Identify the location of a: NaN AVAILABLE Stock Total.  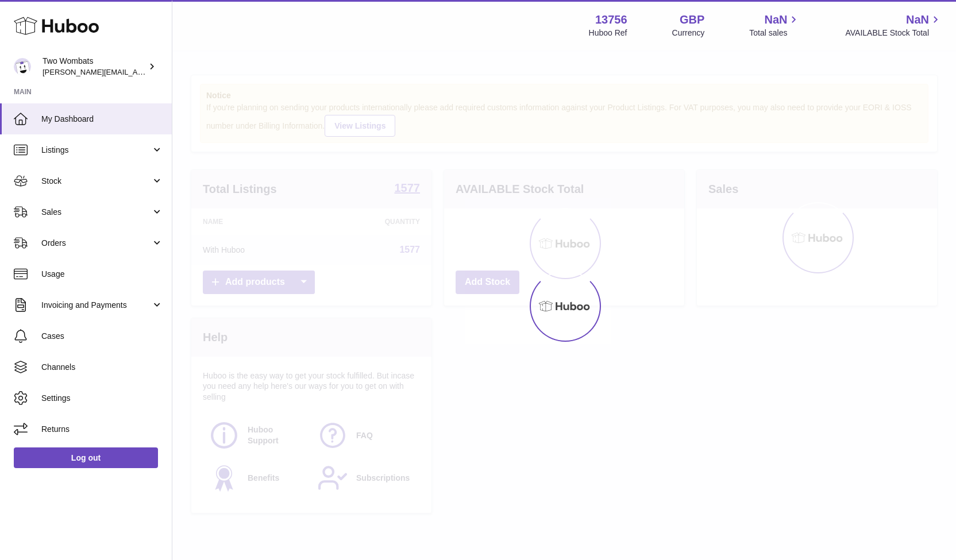
(894, 25).